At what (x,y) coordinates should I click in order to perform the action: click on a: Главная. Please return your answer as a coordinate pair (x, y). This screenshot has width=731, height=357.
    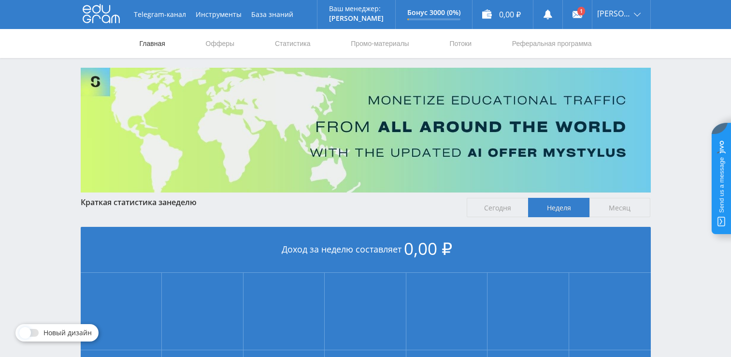
    Looking at the image, I should click on (152, 43).